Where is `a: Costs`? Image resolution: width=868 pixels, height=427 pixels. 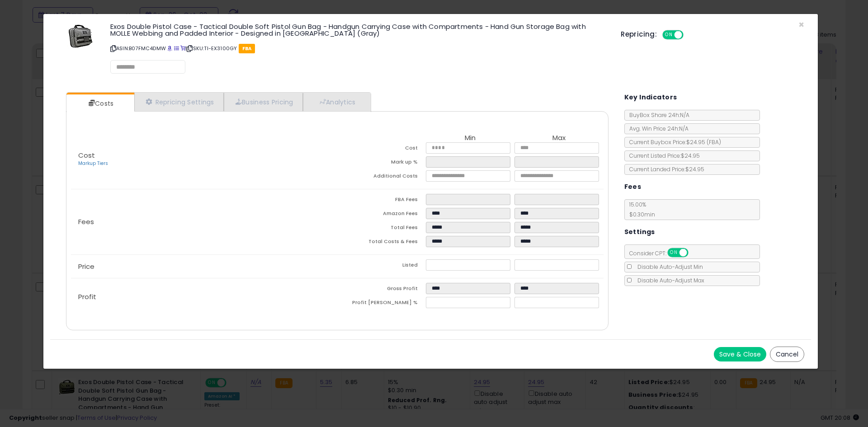 a: Costs is located at coordinates (100, 104).